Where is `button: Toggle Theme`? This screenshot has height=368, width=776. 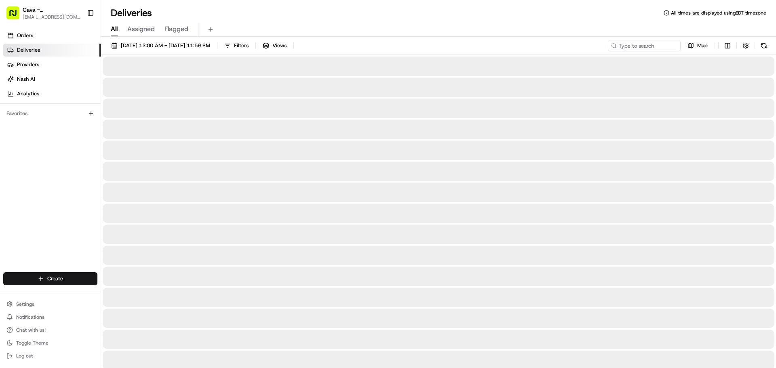
button: Toggle Theme is located at coordinates (50, 343).